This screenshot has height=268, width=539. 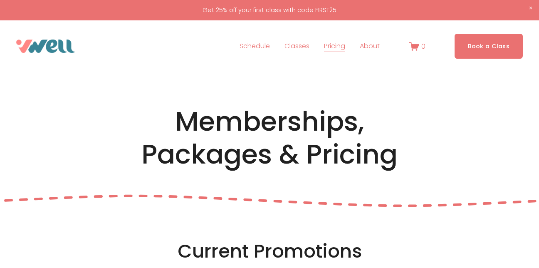 I want to click on h2: Current Promotions, so click(x=270, y=251).